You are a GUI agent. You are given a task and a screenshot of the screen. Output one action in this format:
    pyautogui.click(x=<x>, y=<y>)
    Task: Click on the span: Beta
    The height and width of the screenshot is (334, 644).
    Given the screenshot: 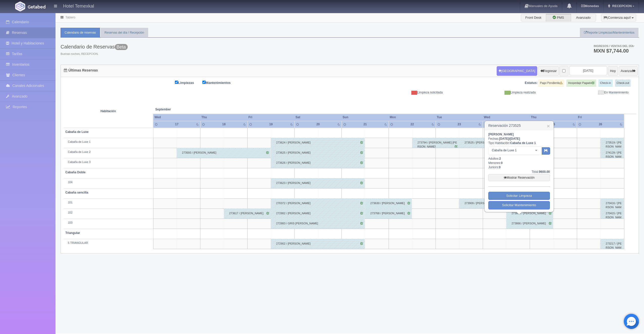 What is the action you would take?
    pyautogui.click(x=121, y=47)
    